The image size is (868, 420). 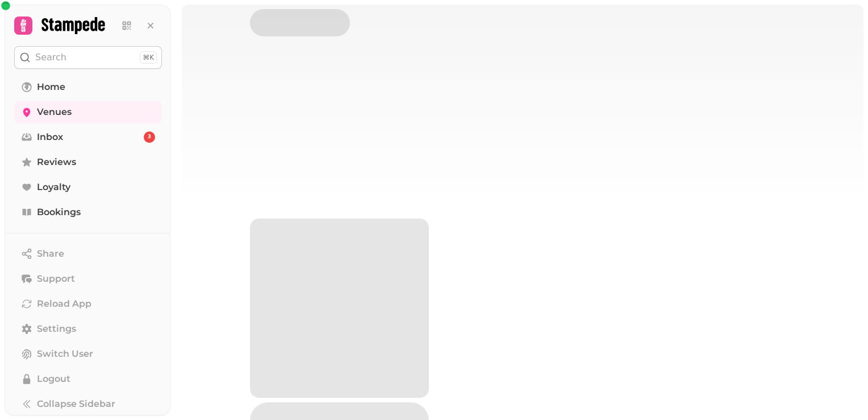 What do you see at coordinates (149, 58) in the screenshot?
I see `div: ⌘K` at bounding box center [149, 58].